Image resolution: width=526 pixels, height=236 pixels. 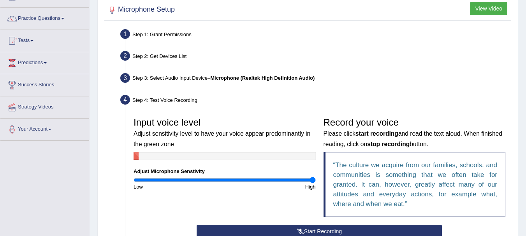 I want to click on a: Tests, so click(x=45, y=40).